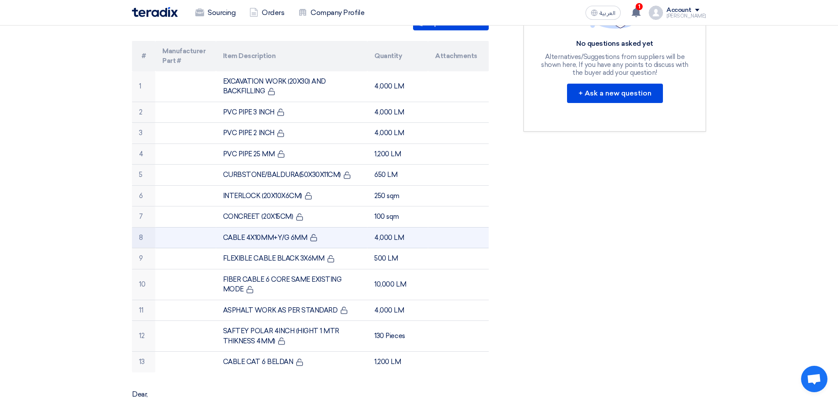 The width and height of the screenshot is (838, 401). I want to click on td: 8, so click(143, 238).